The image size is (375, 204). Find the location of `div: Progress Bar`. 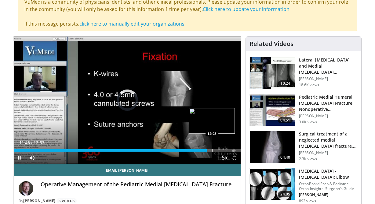

div: Progress Bar is located at coordinates (127, 151).